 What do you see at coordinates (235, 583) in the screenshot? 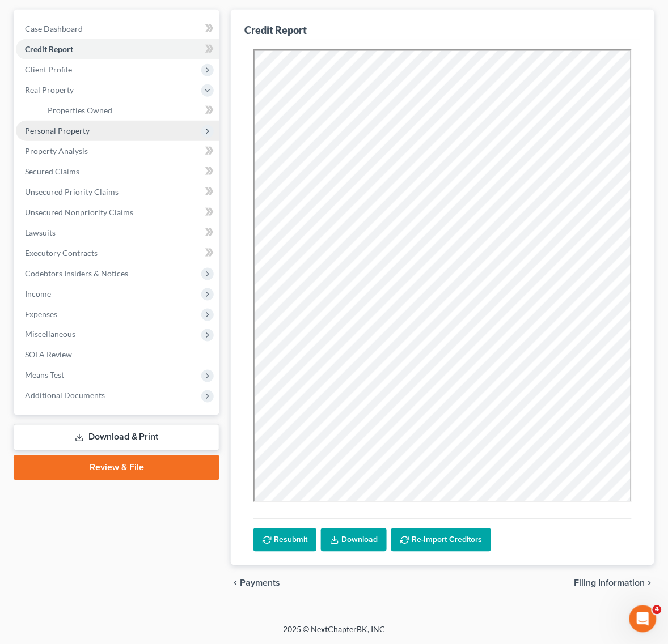
I see `i: chevron_left` at bounding box center [235, 583].